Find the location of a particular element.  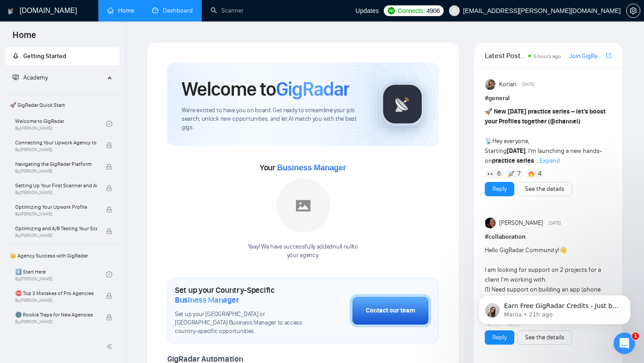

span: Setting Up Your First Scanner and Auto-Bidder is located at coordinates (56, 186).